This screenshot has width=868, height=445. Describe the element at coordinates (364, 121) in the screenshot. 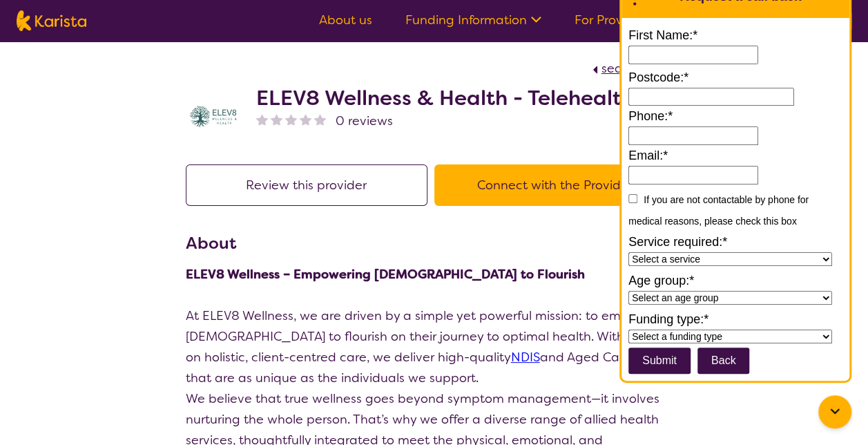

I see `span: 0 reviews` at that location.